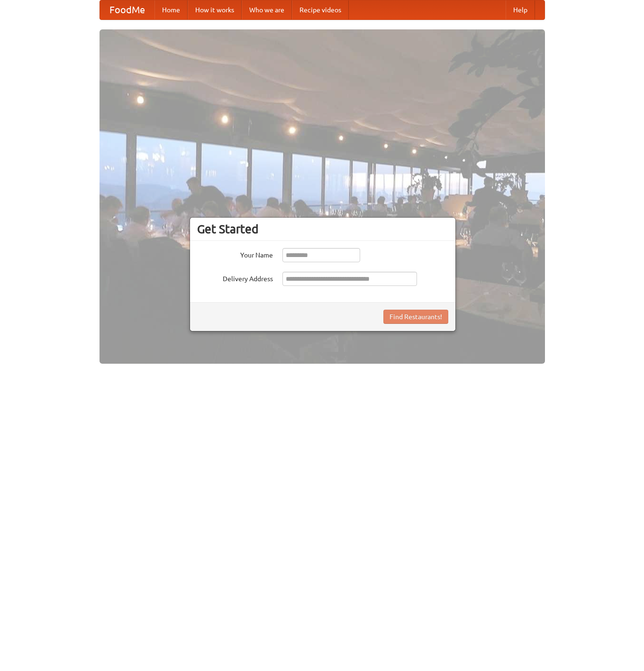 This screenshot has height=671, width=644. What do you see at coordinates (267, 10) in the screenshot?
I see `a: Who we are` at bounding box center [267, 10].